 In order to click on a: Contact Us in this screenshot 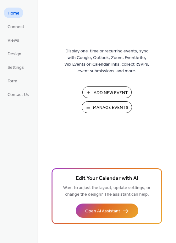, I will do `click(18, 94)`.